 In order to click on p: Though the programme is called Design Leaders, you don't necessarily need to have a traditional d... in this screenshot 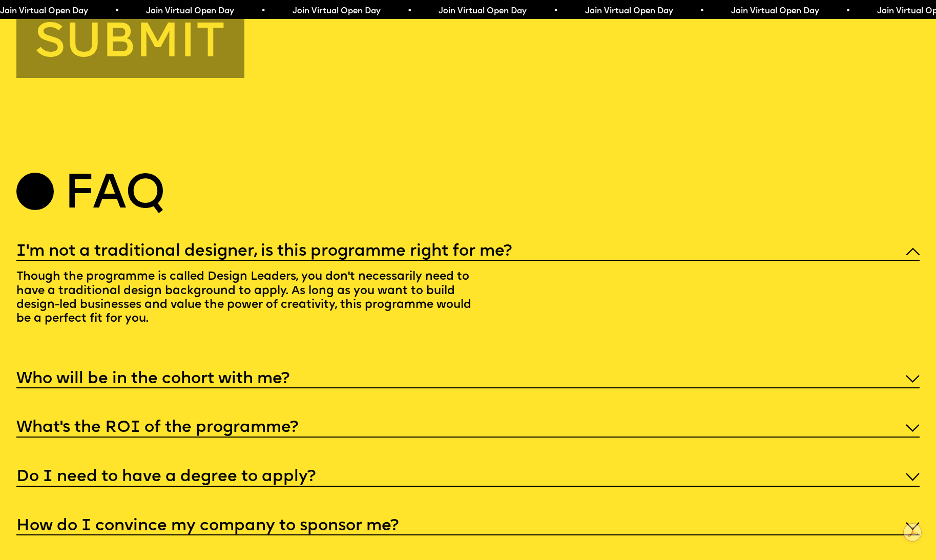, I will do `click(250, 300)`.